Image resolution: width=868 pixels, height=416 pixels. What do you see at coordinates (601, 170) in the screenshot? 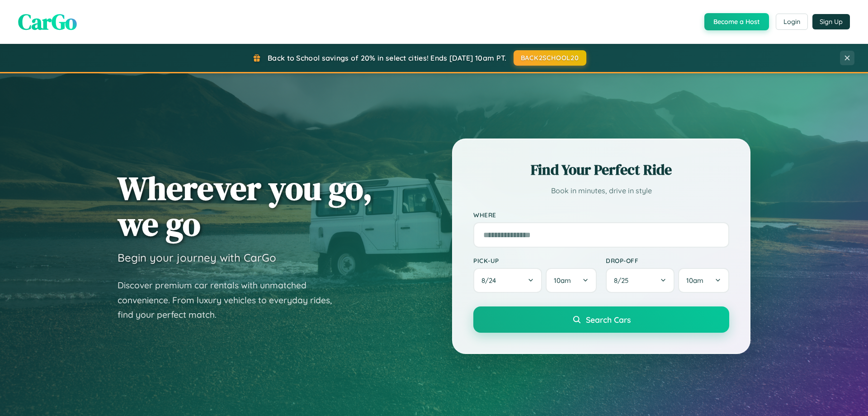
I see `h2: Find Your Perfect Ride` at bounding box center [601, 170].